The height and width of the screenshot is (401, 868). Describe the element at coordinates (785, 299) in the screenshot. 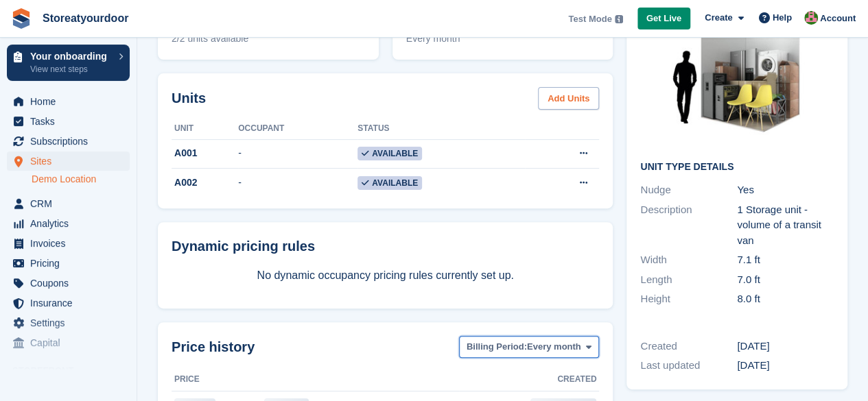

I see `div: 8.0 ft` at that location.